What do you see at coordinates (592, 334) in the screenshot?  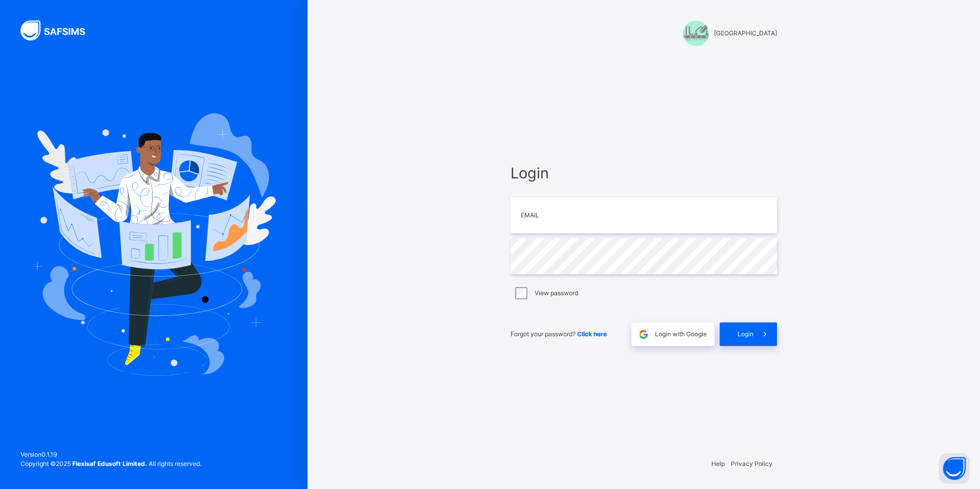 I see `span: Click here` at bounding box center [592, 334].